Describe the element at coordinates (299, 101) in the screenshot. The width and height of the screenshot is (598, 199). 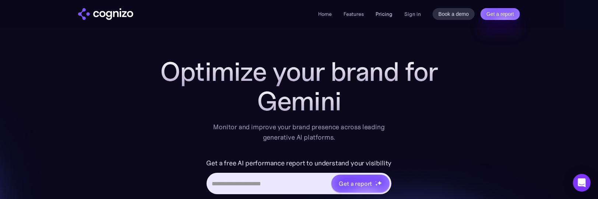
I see `div: Gemini` at that location.